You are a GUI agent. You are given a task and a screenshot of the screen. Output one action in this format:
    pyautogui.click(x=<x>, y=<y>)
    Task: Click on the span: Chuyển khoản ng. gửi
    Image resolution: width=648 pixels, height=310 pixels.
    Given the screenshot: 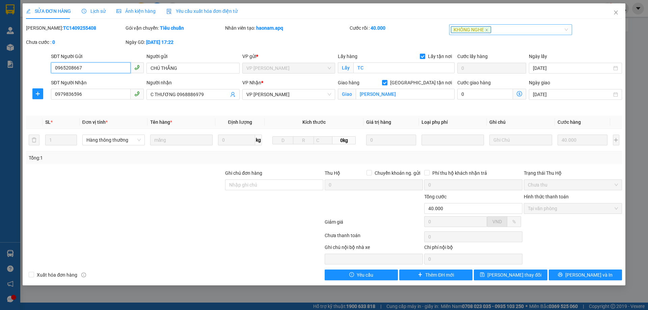 What is the action you would take?
    pyautogui.click(x=397, y=173)
    